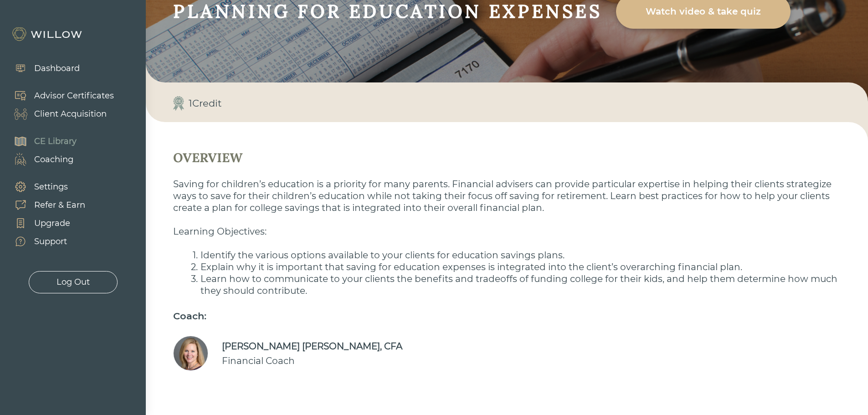 The width and height of the screenshot is (868, 415). I want to click on div: Upgrade, so click(52, 223).